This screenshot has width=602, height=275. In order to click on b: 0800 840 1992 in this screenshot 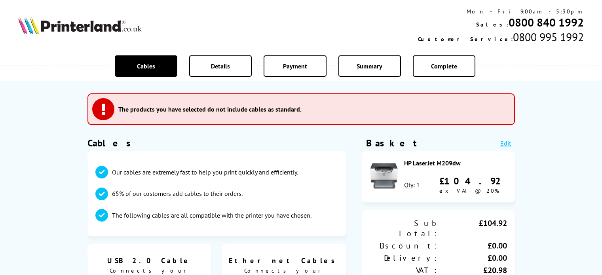, I will do `click(546, 22)`.